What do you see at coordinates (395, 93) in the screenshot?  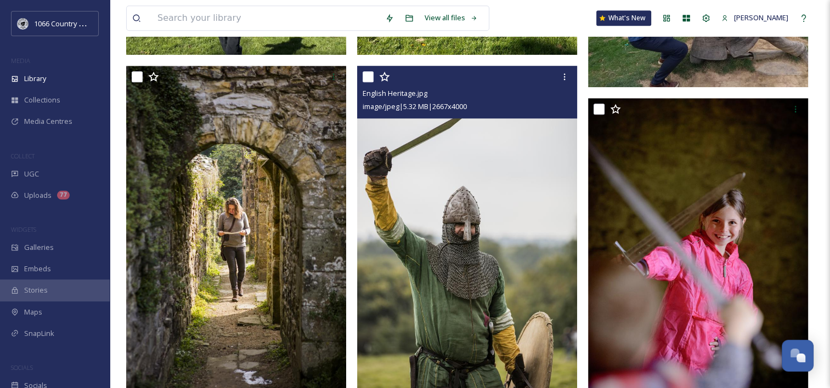 I see `span: English Heritage.jpg` at bounding box center [395, 93].